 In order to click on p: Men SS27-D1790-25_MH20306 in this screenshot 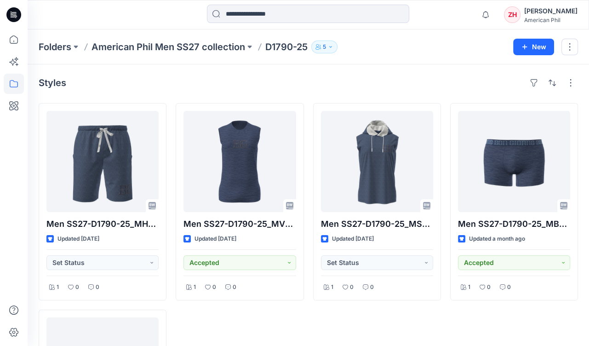, I will do `click(102, 224)`.